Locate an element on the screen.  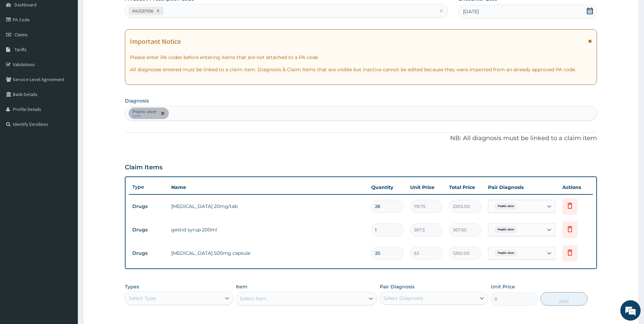
th: Actions is located at coordinates (576, 187).